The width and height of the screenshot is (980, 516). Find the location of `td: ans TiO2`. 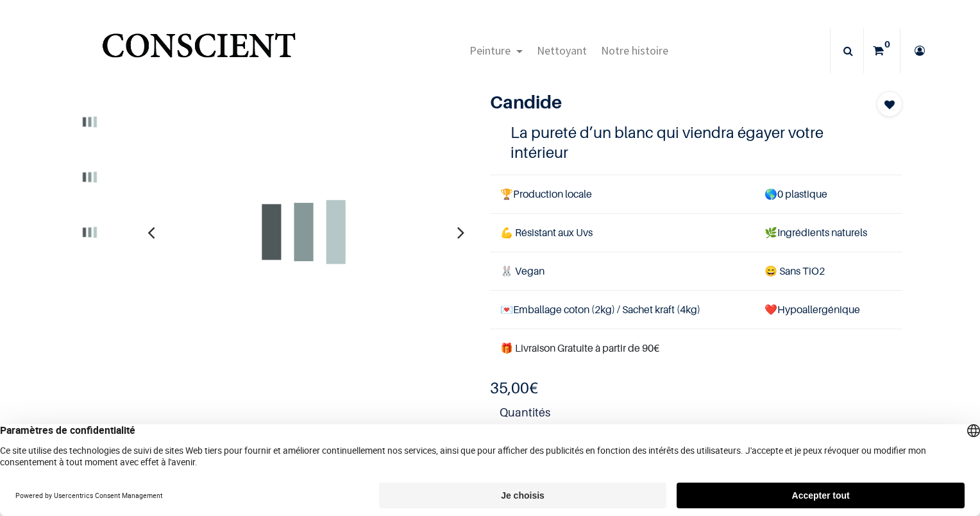

td: ans TiO2 is located at coordinates (828, 271).